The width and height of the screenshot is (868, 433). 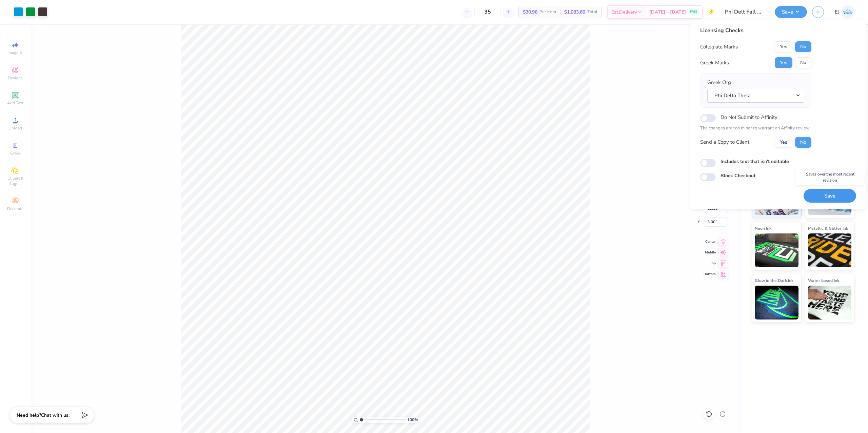 What do you see at coordinates (413, 421) in the screenshot?
I see `span: 100 %` at bounding box center [413, 421].